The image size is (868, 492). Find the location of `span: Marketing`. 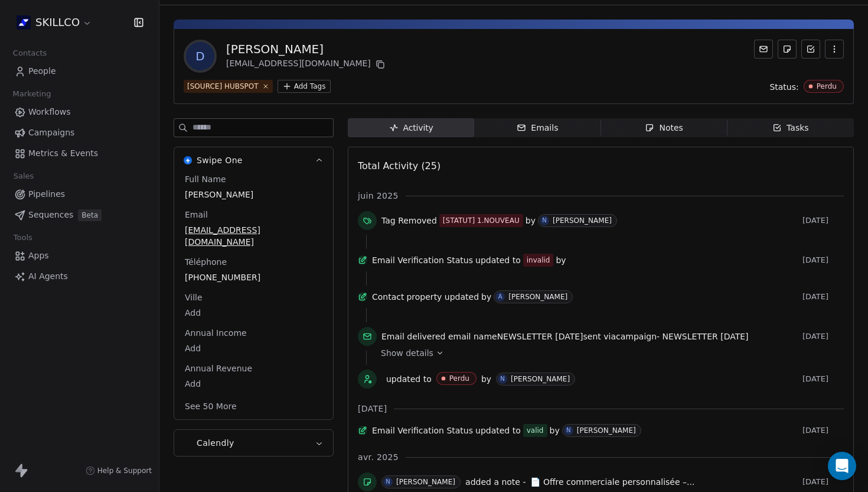

span: Marketing is located at coordinates (32, 94).